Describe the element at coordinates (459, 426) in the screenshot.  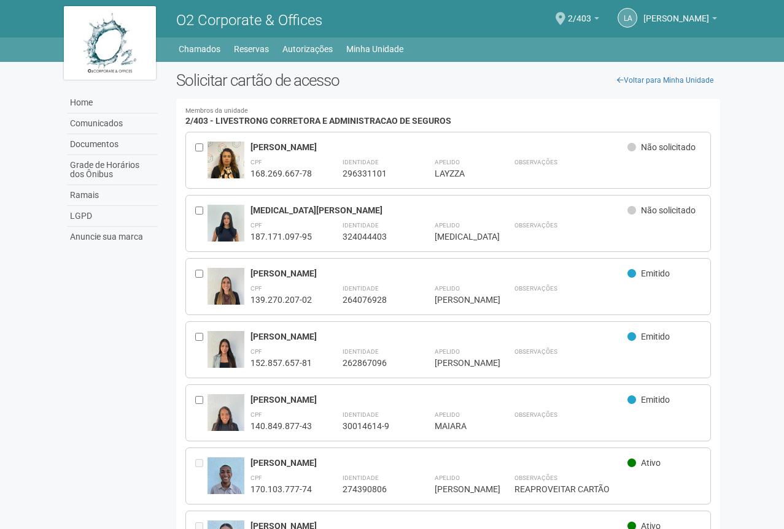
I see `div: MAIARA` at that location.